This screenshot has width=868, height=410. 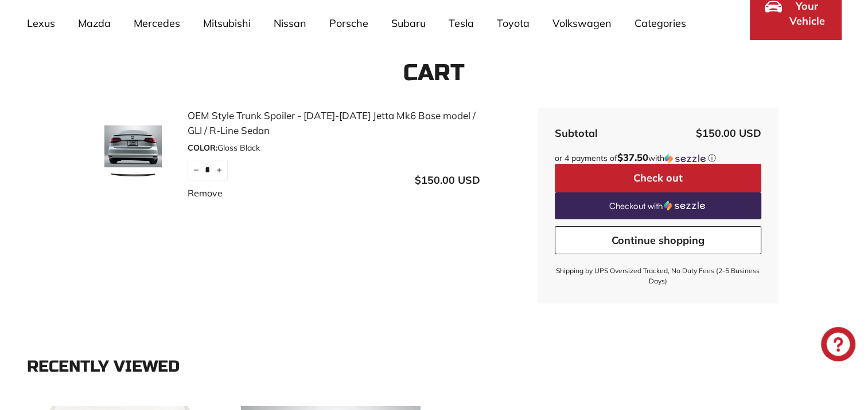 I want to click on a: Lexus, so click(x=40, y=23).